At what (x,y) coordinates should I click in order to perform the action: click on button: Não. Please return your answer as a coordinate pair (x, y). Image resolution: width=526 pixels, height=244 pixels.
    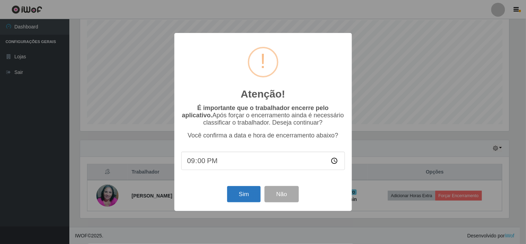
    Looking at the image, I should click on (282, 194).